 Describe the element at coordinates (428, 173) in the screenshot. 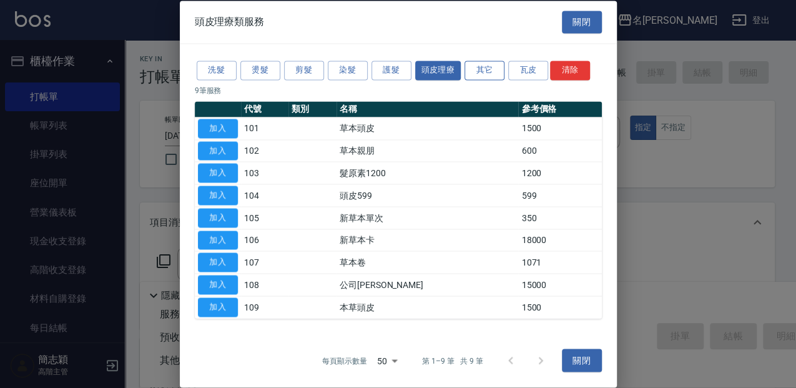

I see `td: 髮原素1200` at that location.